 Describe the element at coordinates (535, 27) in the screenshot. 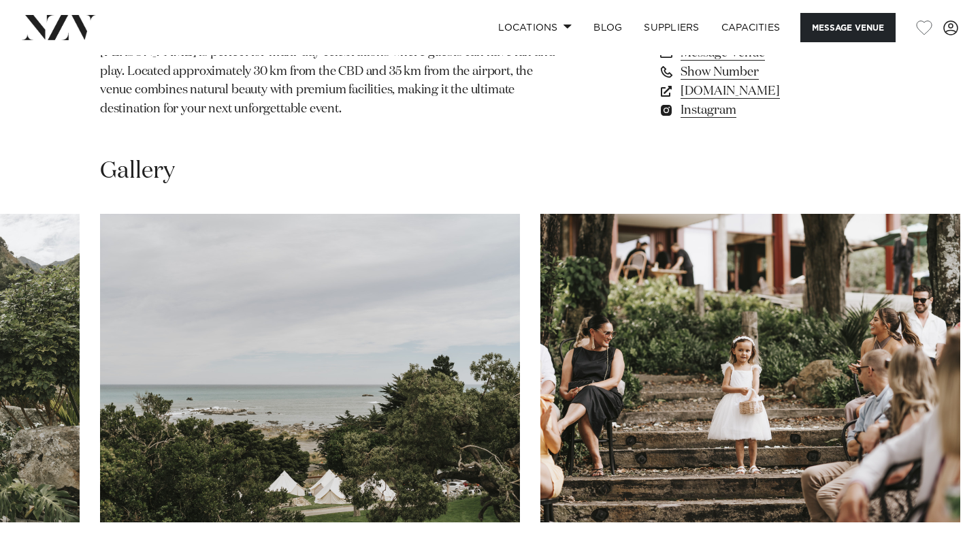

I see `a: Locations` at that location.